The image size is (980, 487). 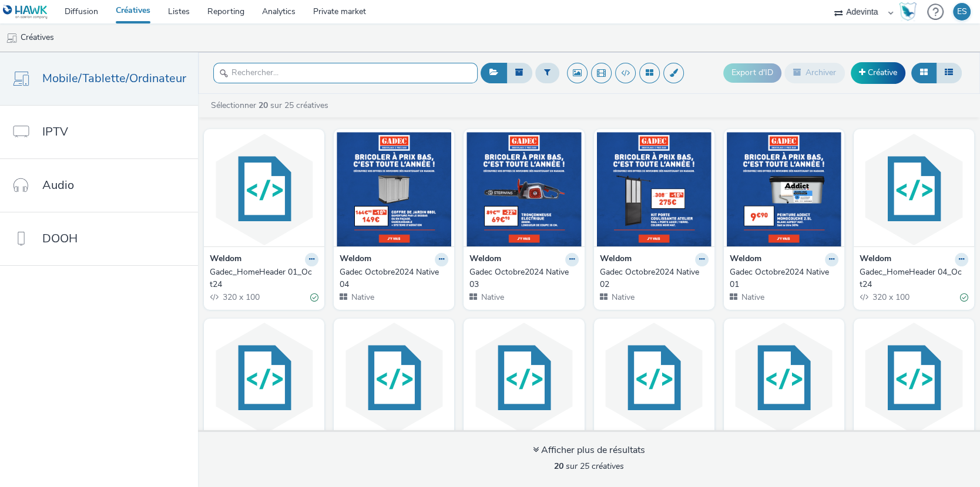 What do you see at coordinates (784, 378) in the screenshot?
I see `img: Gadec_Banner visual` at bounding box center [784, 378].